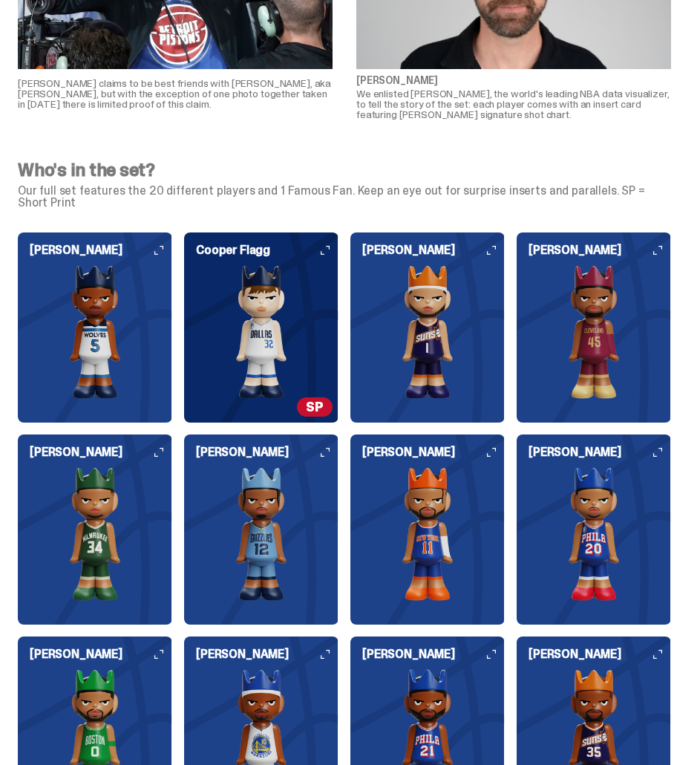 The width and height of the screenshot is (700, 765). Describe the element at coordinates (344, 197) in the screenshot. I see `p: Our full set features the 20 different players and 1 Famous Fan. Keep an eye out for surprise ins...` at that location.